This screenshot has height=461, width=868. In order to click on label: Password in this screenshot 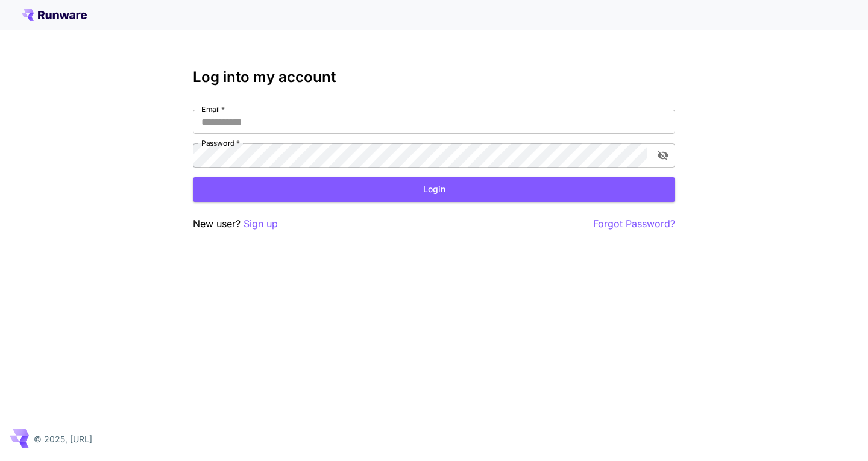, I will do `click(221, 143)`.